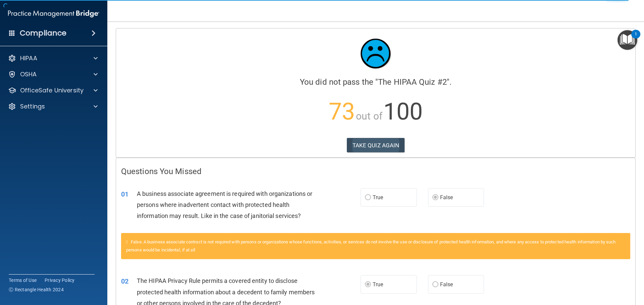 The height and width of the screenshot is (305, 644). I want to click on h4: Compliance, so click(43, 33).